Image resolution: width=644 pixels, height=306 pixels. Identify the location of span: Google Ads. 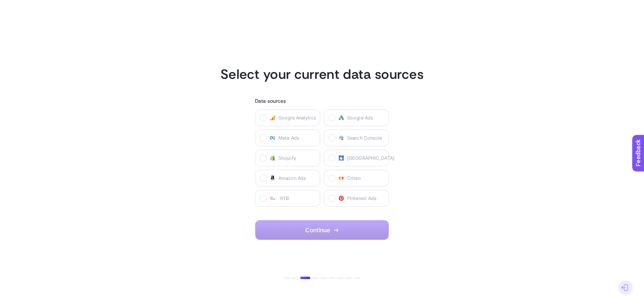
(360, 118).